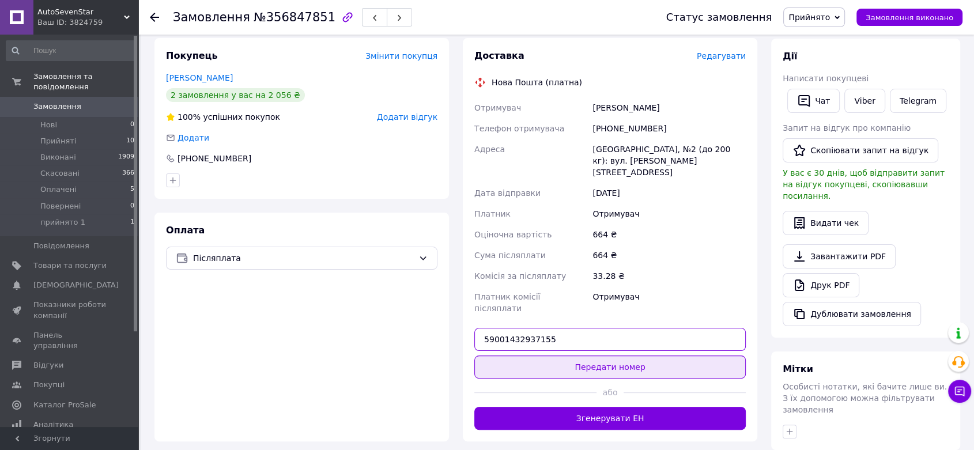 This screenshot has width=974, height=450. Describe the element at coordinates (235, 95) in the screenshot. I see `div: 2 замовлення у вас на 2 056 ₴` at that location.